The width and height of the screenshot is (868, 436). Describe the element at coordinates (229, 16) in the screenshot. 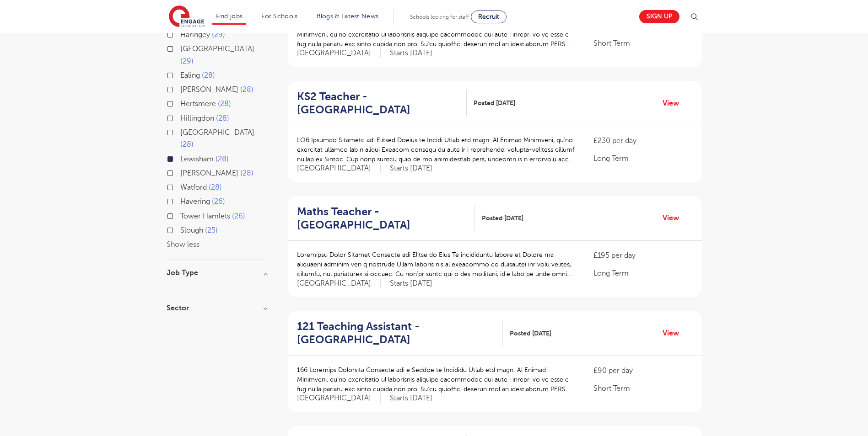

I see `a: Find jobs` at that location.